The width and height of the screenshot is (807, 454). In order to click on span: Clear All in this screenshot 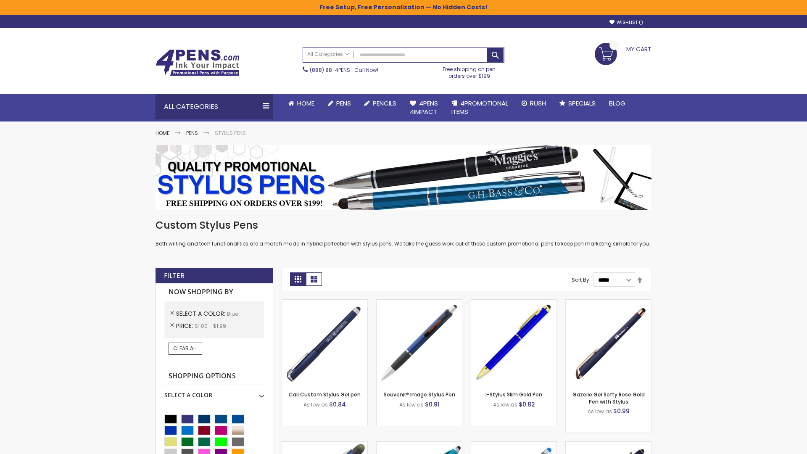, I will do `click(185, 348)`.